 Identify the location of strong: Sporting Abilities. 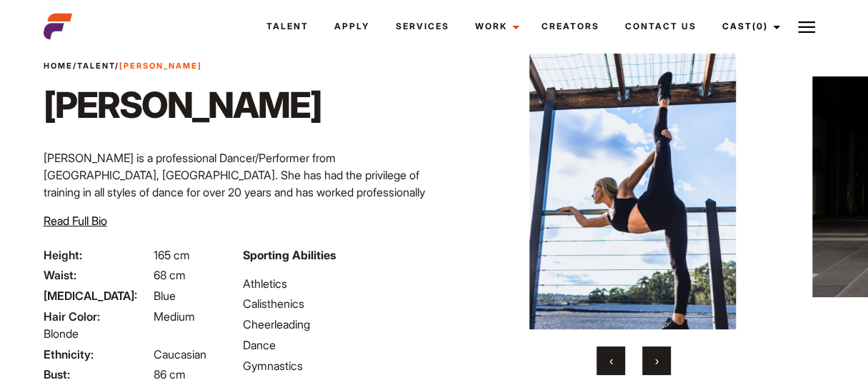
(289, 255).